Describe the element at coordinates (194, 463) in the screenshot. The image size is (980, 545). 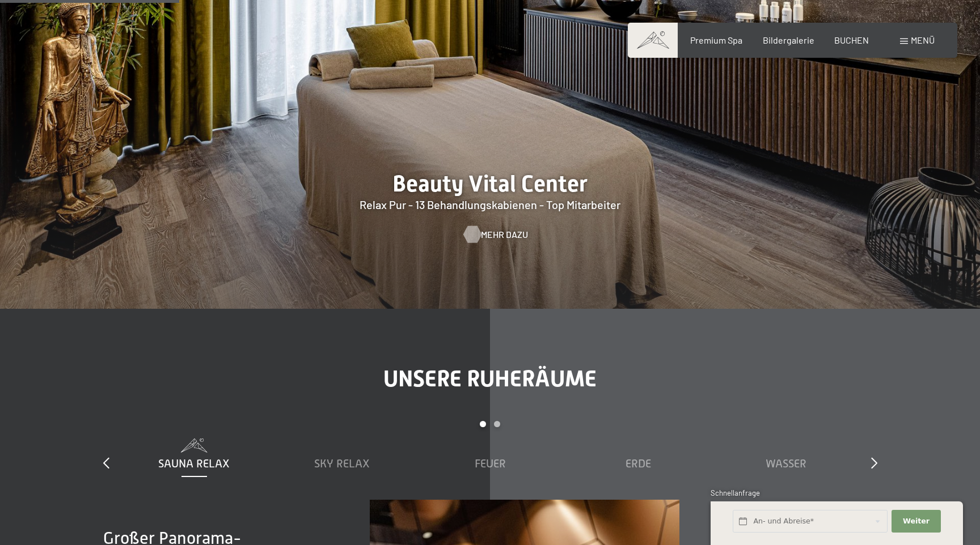
I see `span: Sauna Relax` at that location.